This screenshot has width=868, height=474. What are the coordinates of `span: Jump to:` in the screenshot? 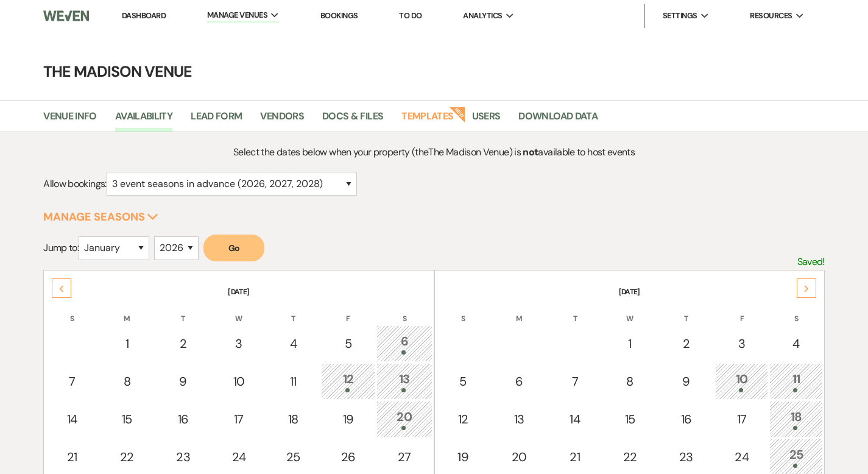 It's located at (61, 247).